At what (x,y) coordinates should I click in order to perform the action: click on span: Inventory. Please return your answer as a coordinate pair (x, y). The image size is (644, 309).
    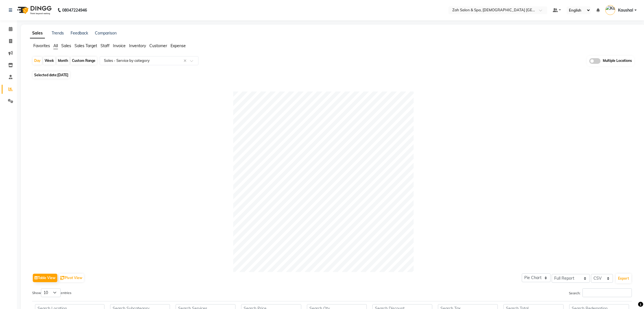
    Looking at the image, I should click on (137, 46).